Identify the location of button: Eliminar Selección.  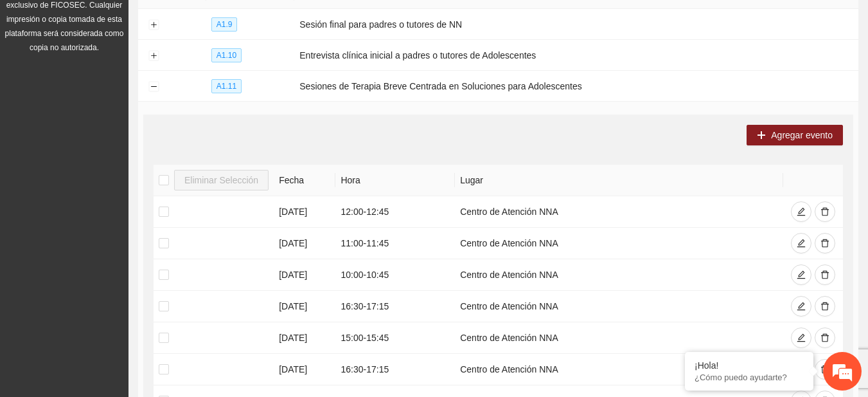
(221, 180).